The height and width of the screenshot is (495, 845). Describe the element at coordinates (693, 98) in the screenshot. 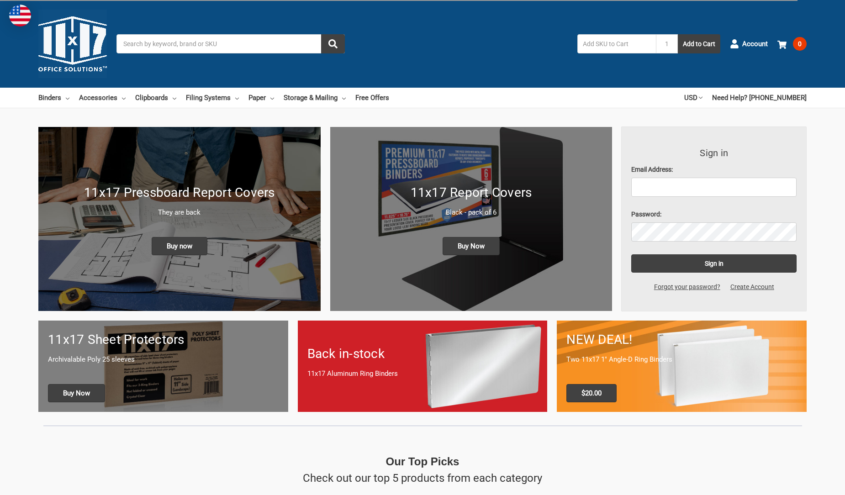

I see `a: USD` at that location.